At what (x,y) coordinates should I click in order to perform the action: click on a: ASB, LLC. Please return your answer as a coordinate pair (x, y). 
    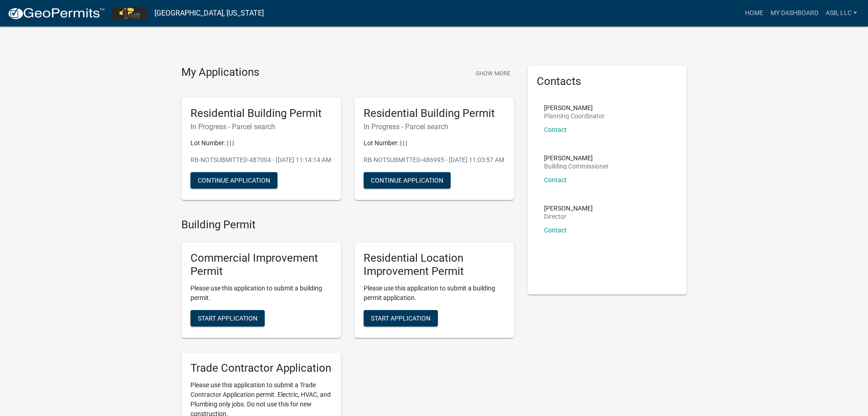
    Looking at the image, I should click on (841, 14).